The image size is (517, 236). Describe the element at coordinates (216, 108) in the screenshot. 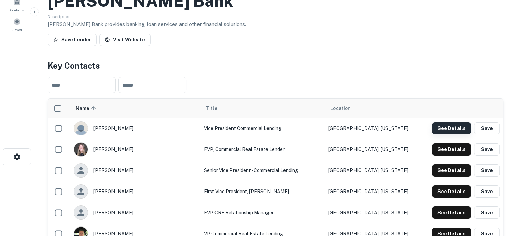

I see `span: Title` at that location.